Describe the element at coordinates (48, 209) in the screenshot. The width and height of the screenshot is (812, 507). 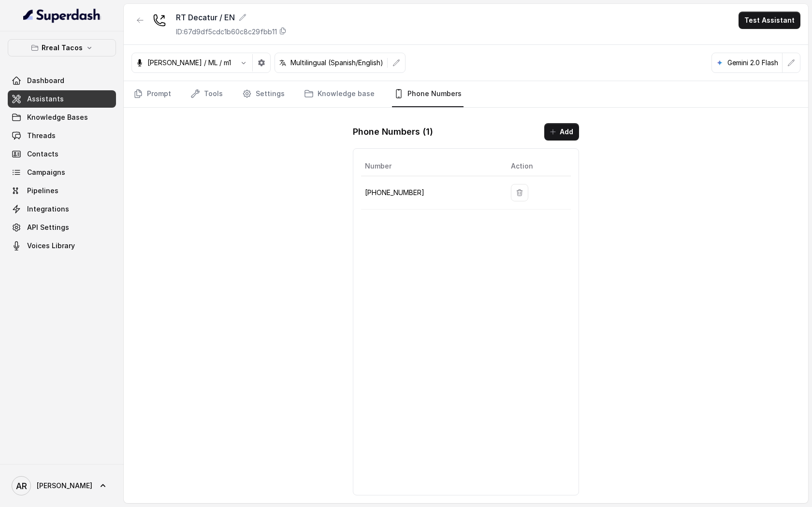
I see `span: Integrations` at that location.